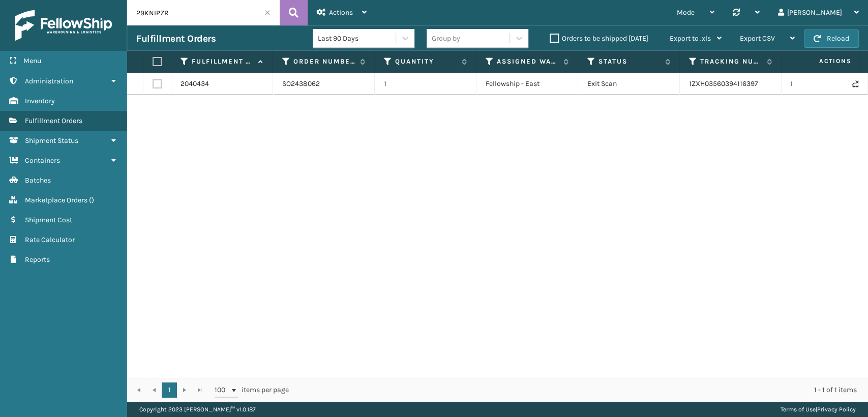  What do you see at coordinates (40, 100) in the screenshot?
I see `span: Inventory` at bounding box center [40, 100].